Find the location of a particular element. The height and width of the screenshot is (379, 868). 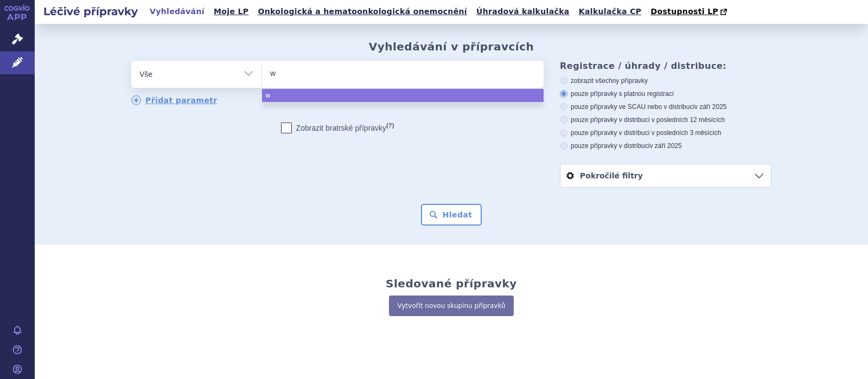

a: Úhradová kalkulačka is located at coordinates (523, 11).